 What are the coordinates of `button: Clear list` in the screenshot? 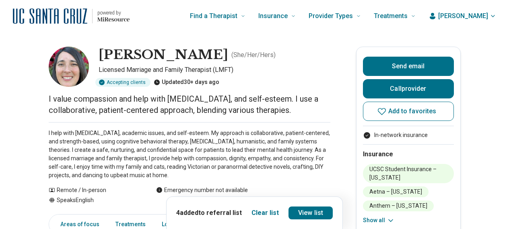 It's located at (265, 213).